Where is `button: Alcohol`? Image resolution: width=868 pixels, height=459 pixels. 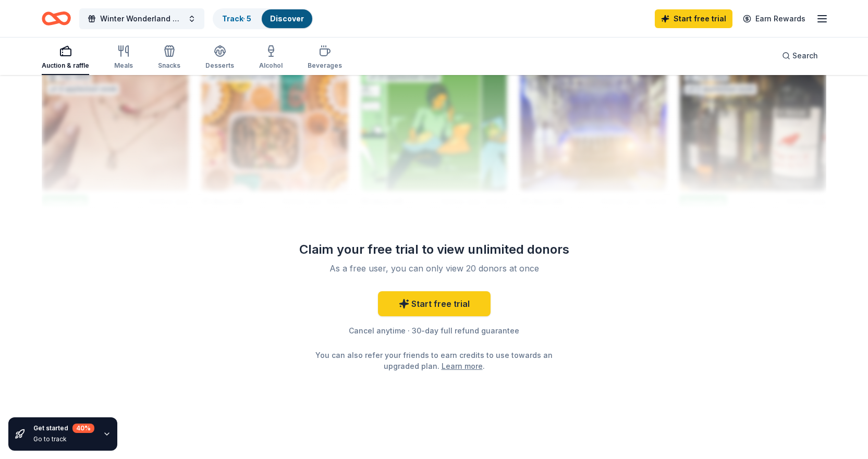
button: Alcohol is located at coordinates (270, 58).